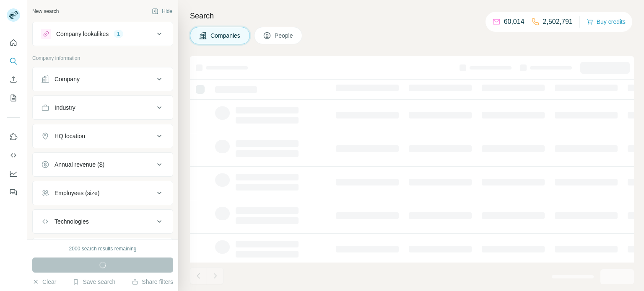  What do you see at coordinates (412, 16) in the screenshot?
I see `h4: Search` at bounding box center [412, 16].